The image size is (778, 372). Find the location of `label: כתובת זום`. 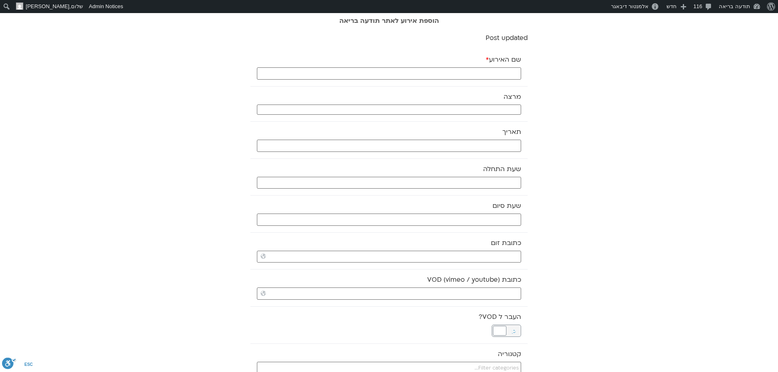

label: כתובת זום is located at coordinates (389, 243).